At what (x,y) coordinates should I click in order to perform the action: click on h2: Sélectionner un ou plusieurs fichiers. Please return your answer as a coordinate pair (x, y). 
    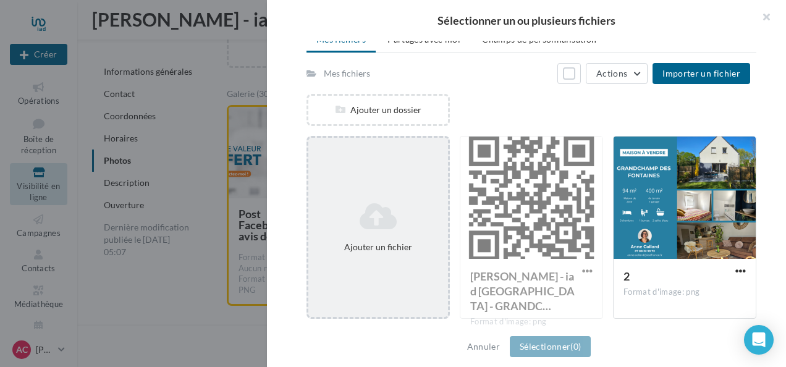
    Looking at the image, I should click on (527, 20).